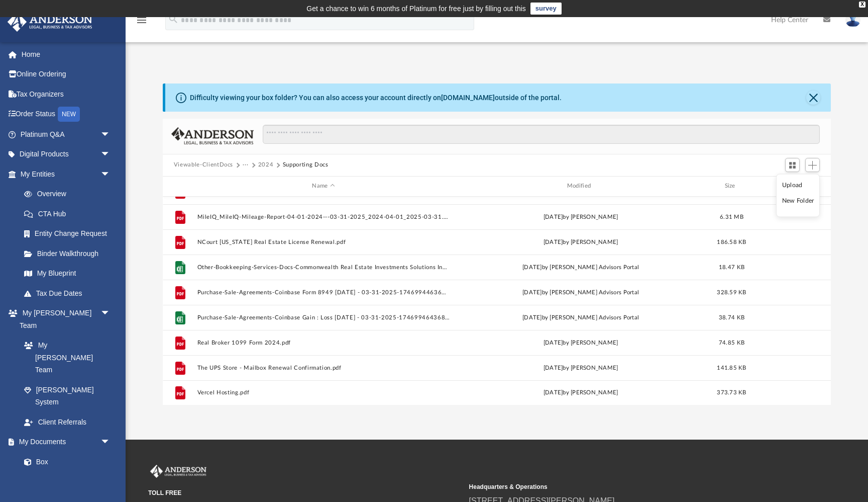  I want to click on a: Online Ordering, so click(67, 74).